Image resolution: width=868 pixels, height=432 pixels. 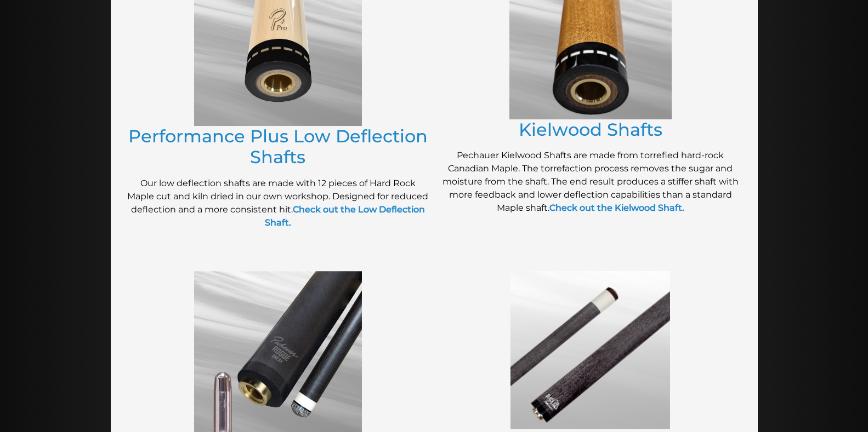 What do you see at coordinates (345, 216) in the screenshot?
I see `a: Check out the Low Deflection Shaft.` at bounding box center [345, 216].